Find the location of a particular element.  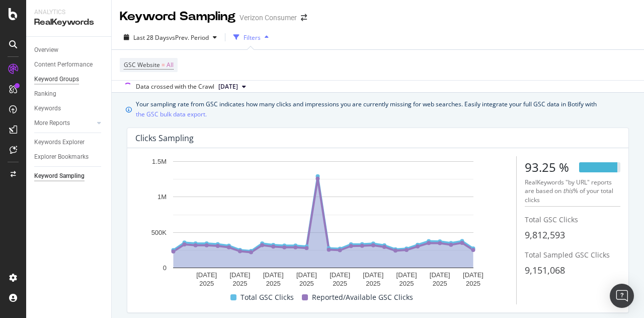

text: 1.5M is located at coordinates (159, 161).